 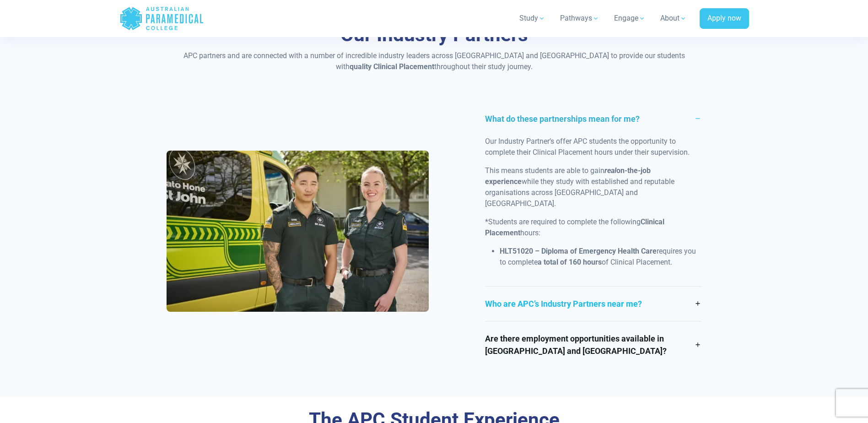 What do you see at coordinates (673, 18) in the screenshot?
I see `a: About` at bounding box center [673, 18].